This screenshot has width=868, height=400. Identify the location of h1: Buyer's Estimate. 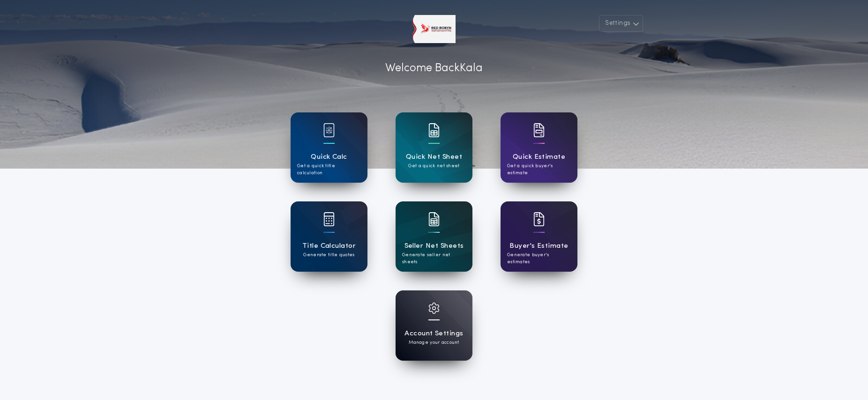
(539, 246).